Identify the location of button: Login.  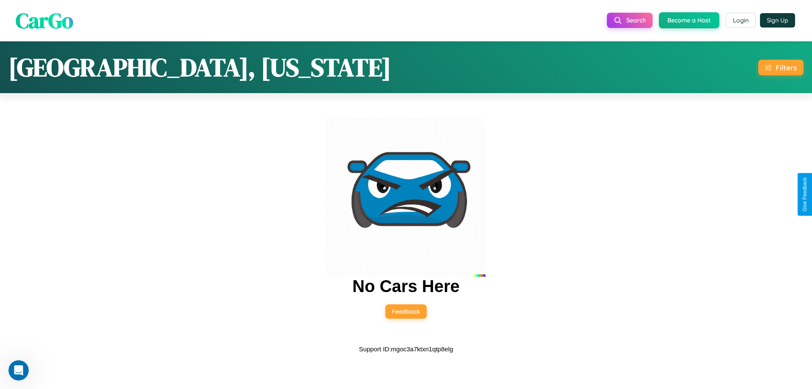
(741, 20).